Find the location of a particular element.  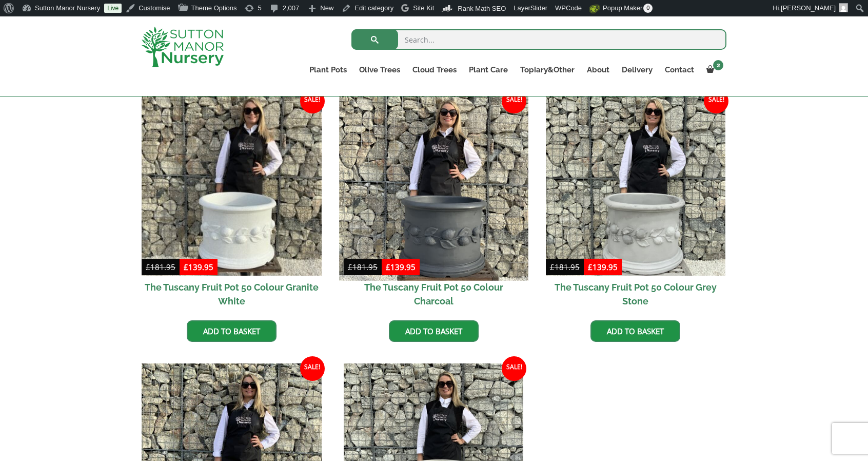

a: Live is located at coordinates (113, 8).